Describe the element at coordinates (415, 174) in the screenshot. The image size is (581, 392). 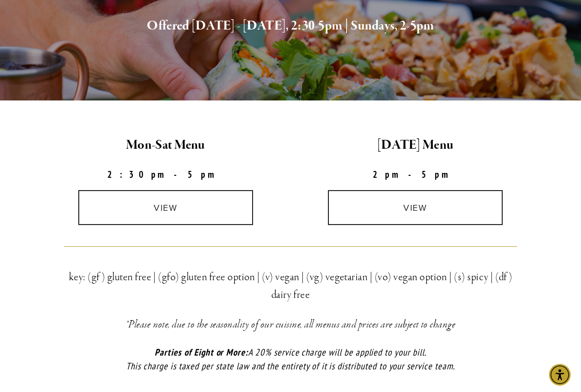
I see `strong: 2pm-5pm` at that location.